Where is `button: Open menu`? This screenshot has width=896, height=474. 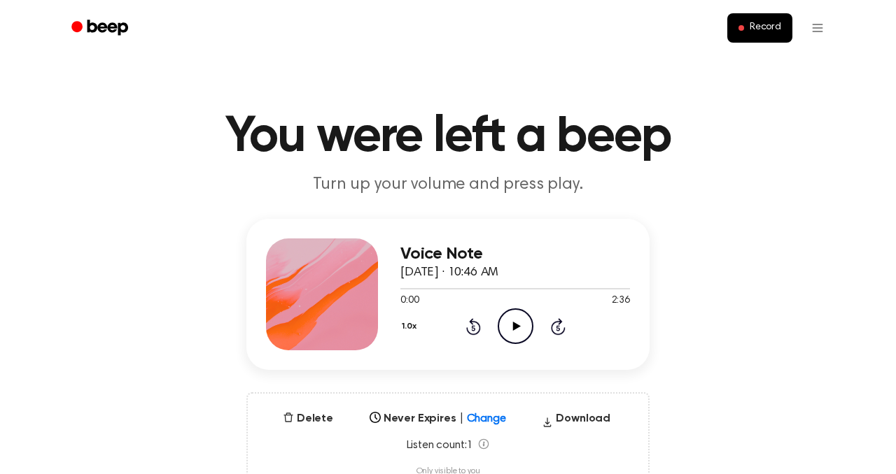 button: Open menu is located at coordinates (817, 28).